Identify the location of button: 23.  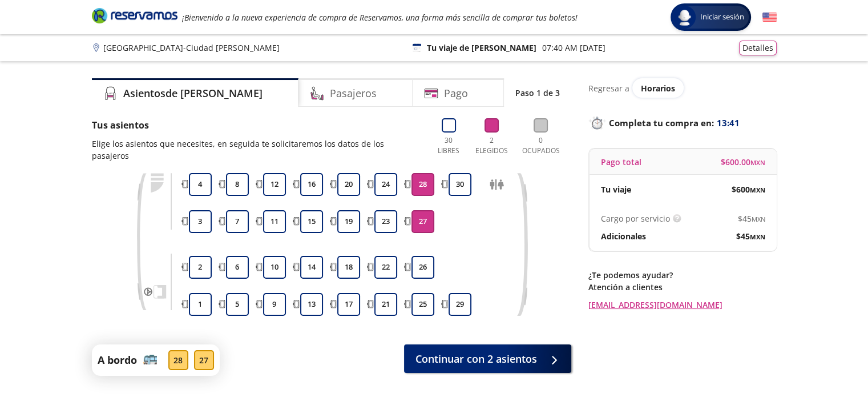
(386, 222).